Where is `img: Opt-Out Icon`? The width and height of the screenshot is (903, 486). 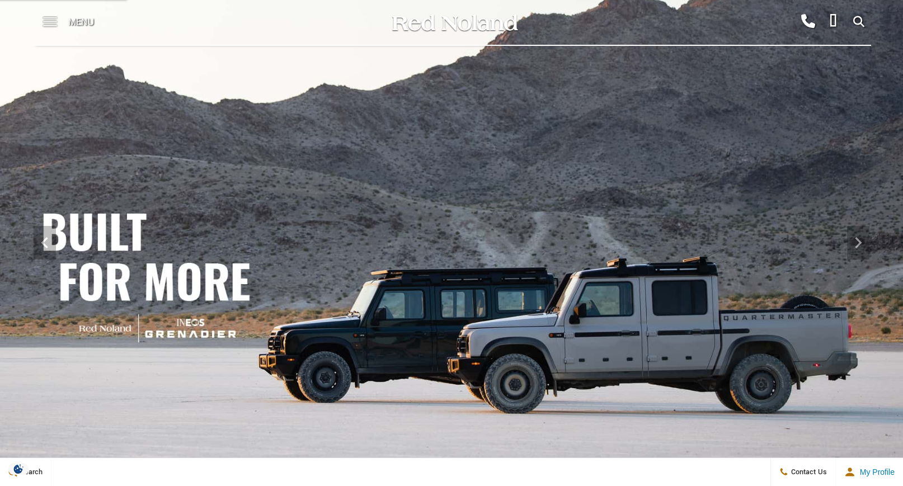 img: Opt-Out Icon is located at coordinates (18, 469).